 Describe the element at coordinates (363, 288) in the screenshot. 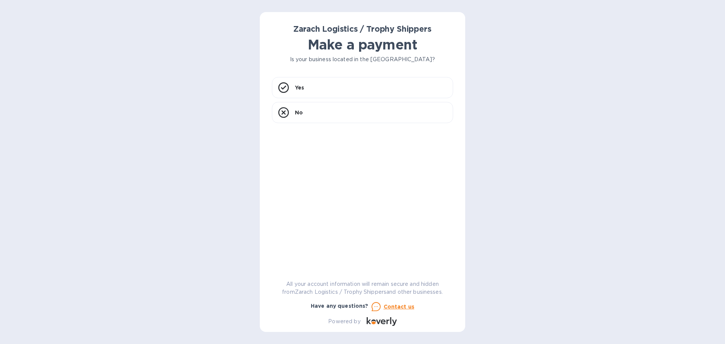

I see `p: All your account information will remain secure and hidden from Zarach Logistics / Trophy Shipper...` at that location.